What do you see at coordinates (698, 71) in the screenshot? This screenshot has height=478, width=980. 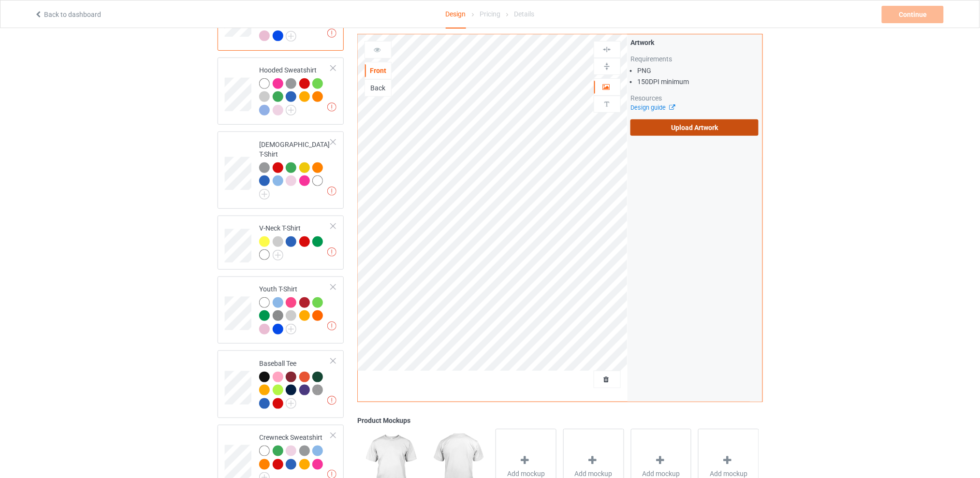 I see `li: PNG` at bounding box center [698, 71].